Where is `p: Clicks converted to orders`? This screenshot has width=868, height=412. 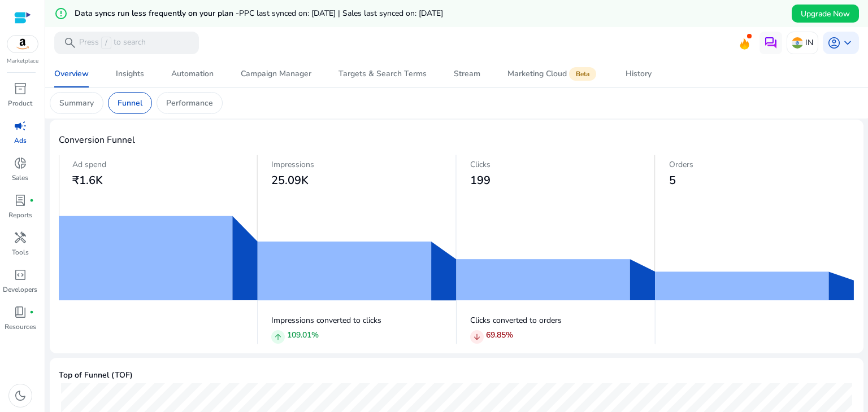
p: Clicks converted to orders is located at coordinates (563, 321).